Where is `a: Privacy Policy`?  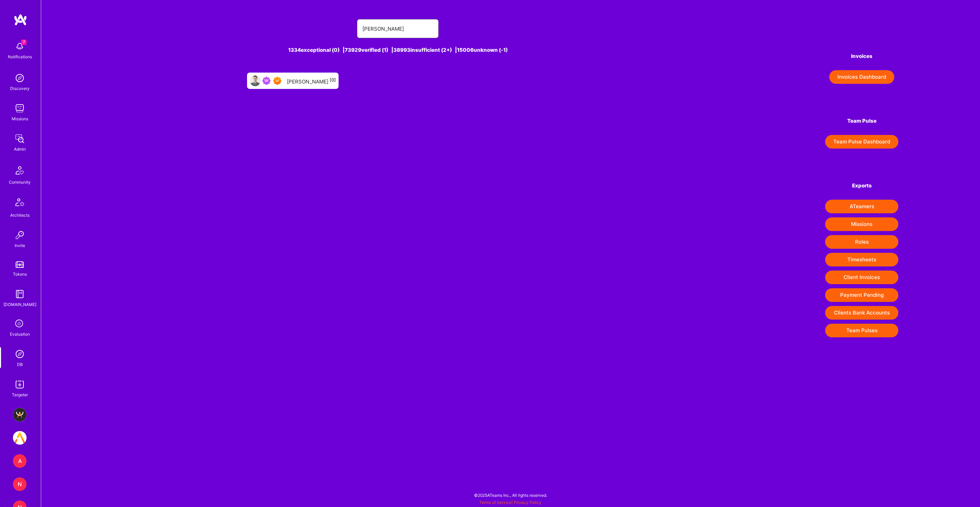 a: Privacy Policy is located at coordinates (527, 502).